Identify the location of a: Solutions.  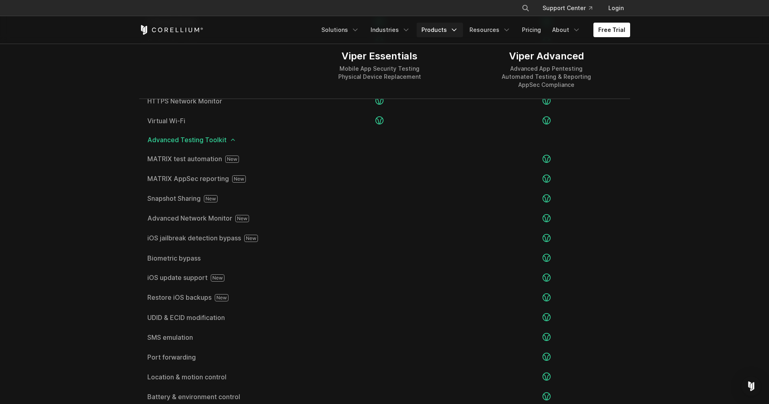
(340, 30).